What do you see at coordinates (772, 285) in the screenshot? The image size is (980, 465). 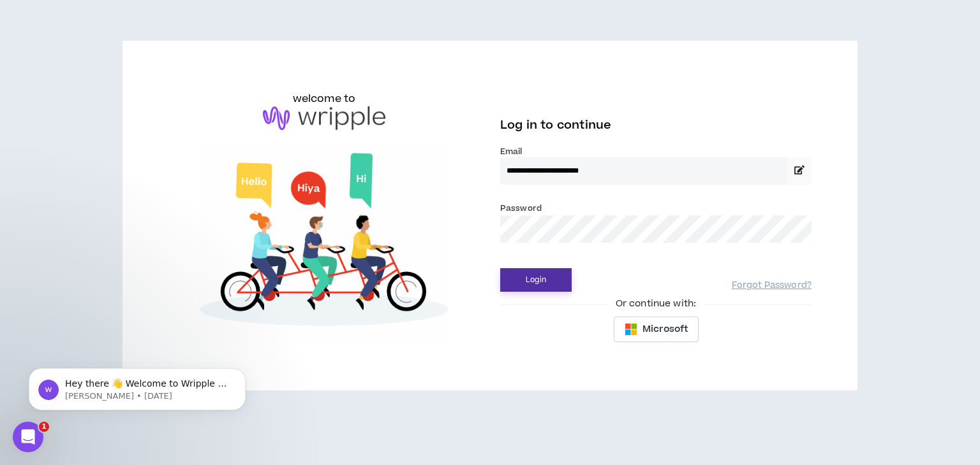 I see `a: Forgot Password?` at bounding box center [772, 285].